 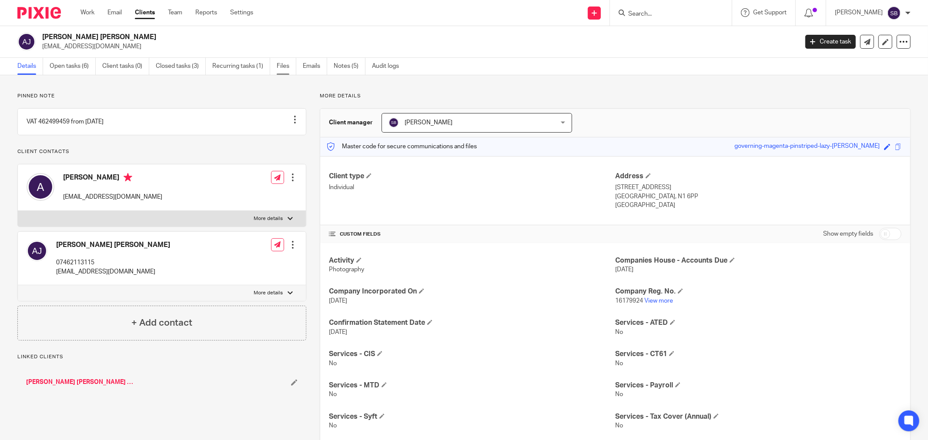 What do you see at coordinates (114, 13) in the screenshot?
I see `a: Email` at bounding box center [114, 13].